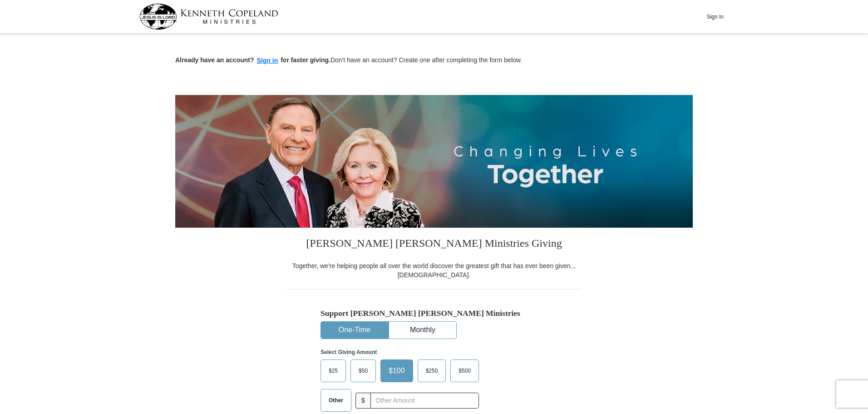  Describe the element at coordinates (253, 60) in the screenshot. I see `strong: Already have an account? for faster giving.` at that location.